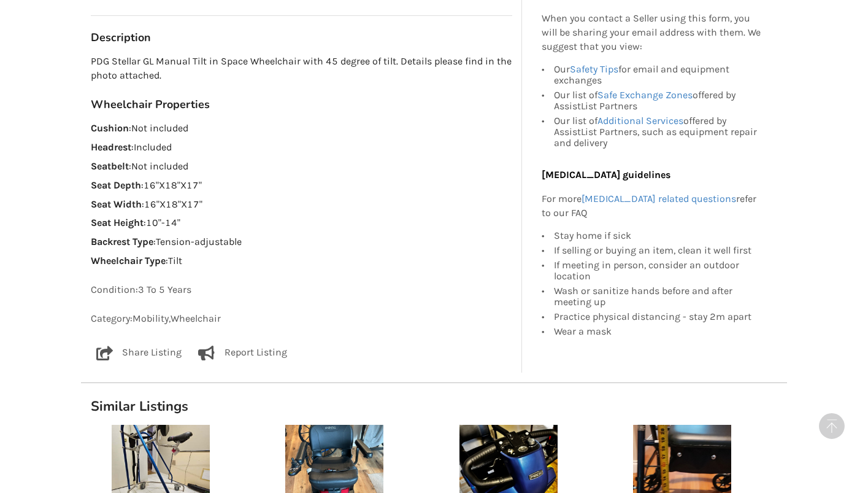 The height and width of the screenshot is (493, 868). I want to click on strong: Seat Height, so click(117, 222).